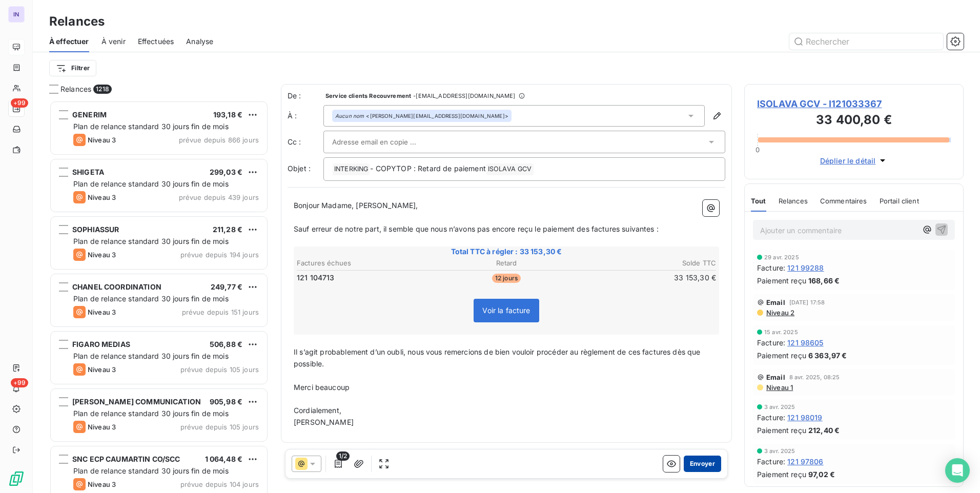 The width and height of the screenshot is (980, 493). I want to click on span: INTERKING, so click(351, 169).